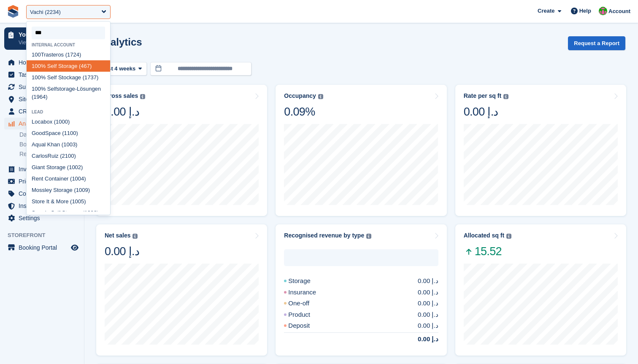  What do you see at coordinates (604, 11) in the screenshot?
I see `img: Will McNeilly` at bounding box center [604, 11].